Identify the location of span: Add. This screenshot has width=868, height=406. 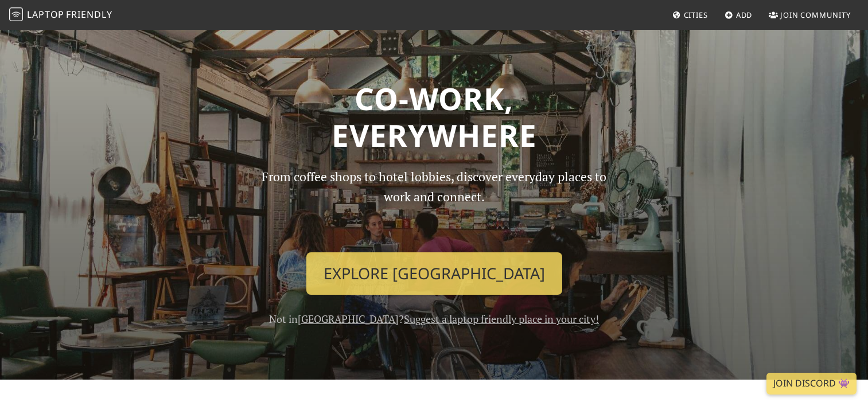
(744, 15).